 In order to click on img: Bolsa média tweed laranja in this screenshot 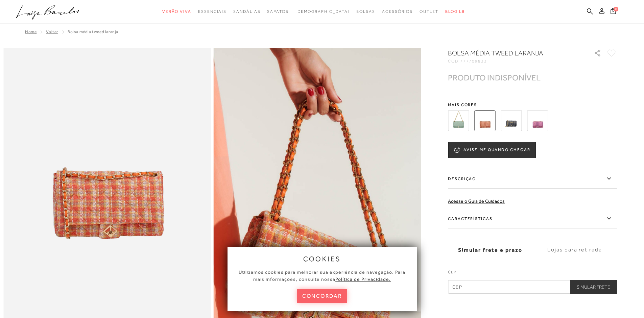, I will do `click(485, 121)`.